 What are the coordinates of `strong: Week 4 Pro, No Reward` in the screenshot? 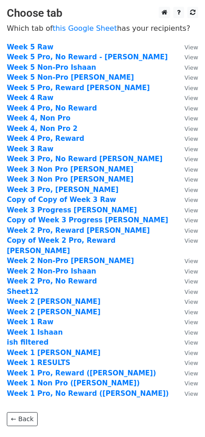 It's located at (52, 108).